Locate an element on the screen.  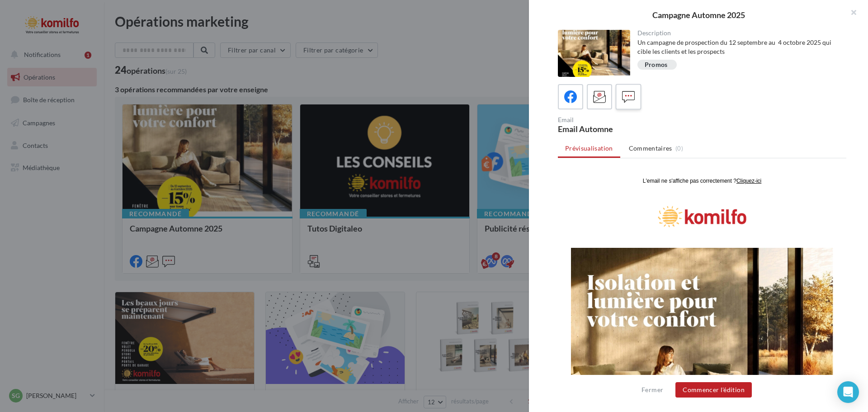
a: Cliquez-ici is located at coordinates (191, 8).